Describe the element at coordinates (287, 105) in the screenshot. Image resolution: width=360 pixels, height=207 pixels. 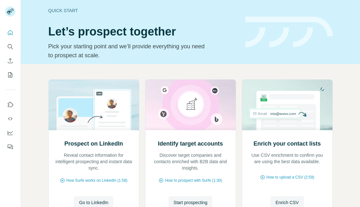
I see `img: Enrich your contact lists` at that location.